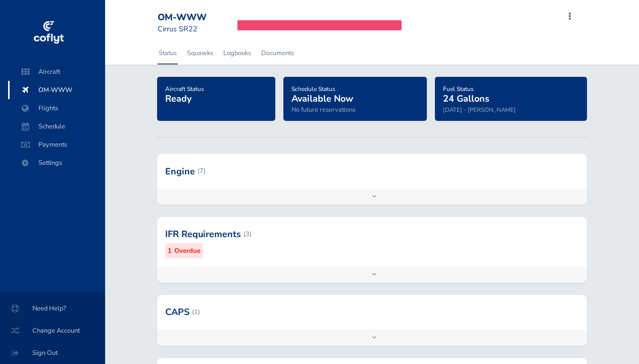  I want to click on span: Available Now, so click(323, 98).